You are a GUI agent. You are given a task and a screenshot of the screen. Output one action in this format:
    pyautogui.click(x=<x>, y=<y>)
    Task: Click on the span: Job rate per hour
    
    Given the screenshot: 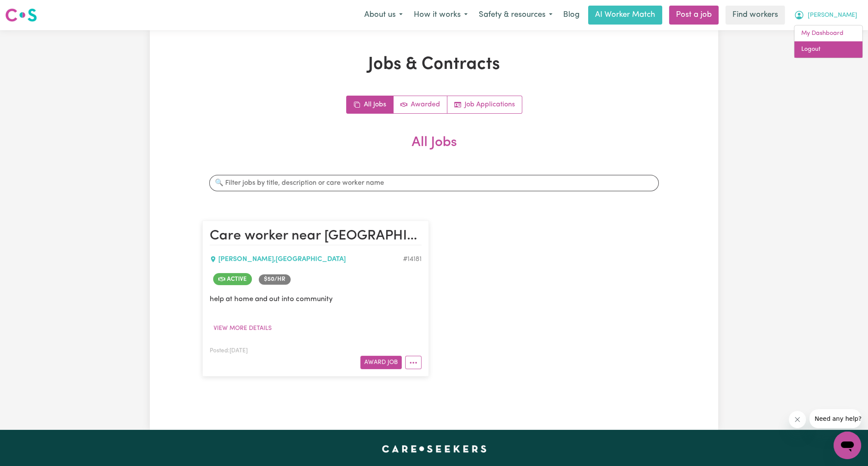 What is the action you would take?
    pyautogui.click(x=274, y=279)
    